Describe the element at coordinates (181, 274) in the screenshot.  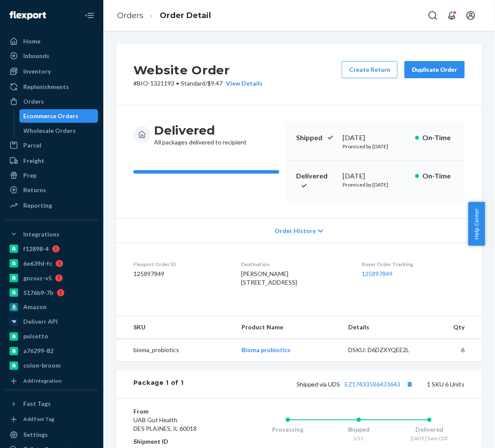
I see `dd: 125897849` at that location.